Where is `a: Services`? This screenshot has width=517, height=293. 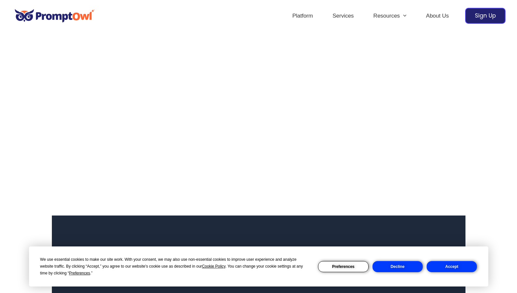 a: Services is located at coordinates (343, 16).